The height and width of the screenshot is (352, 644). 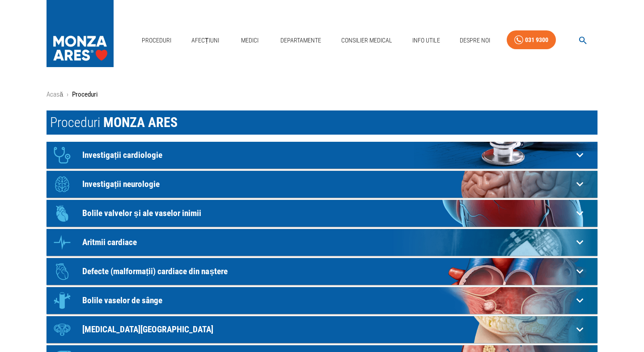 What do you see at coordinates (322, 243) in the screenshot?
I see `div: IconAritmii cardiace` at bounding box center [322, 243].